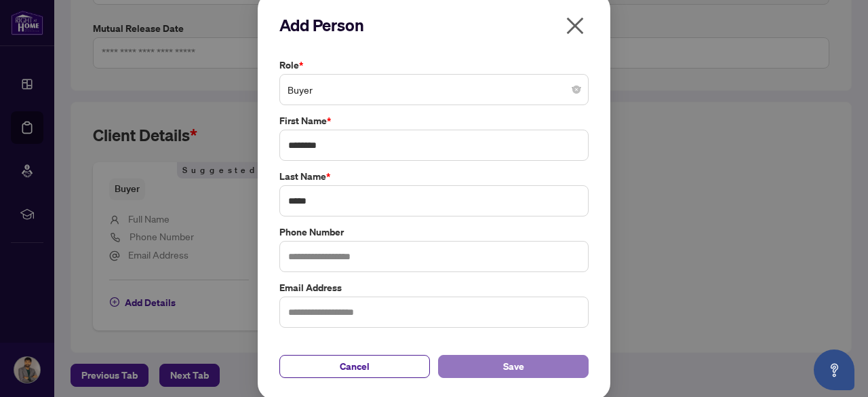 The height and width of the screenshot is (397, 868). I want to click on span: close-circle, so click(576, 89).